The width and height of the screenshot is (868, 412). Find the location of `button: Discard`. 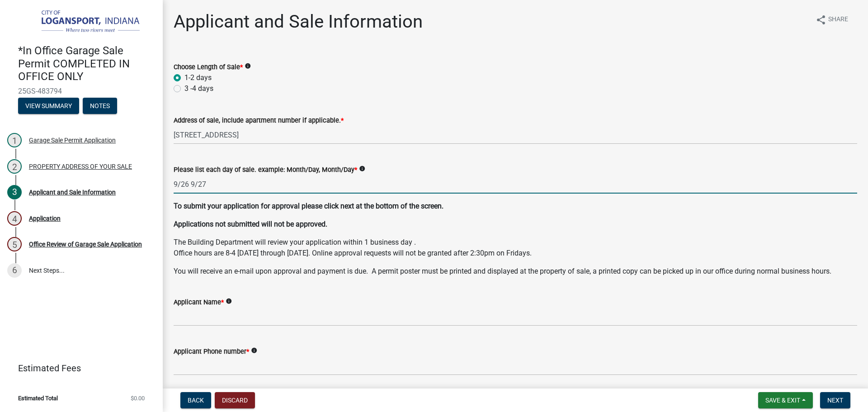

button: Discard is located at coordinates (234, 400).